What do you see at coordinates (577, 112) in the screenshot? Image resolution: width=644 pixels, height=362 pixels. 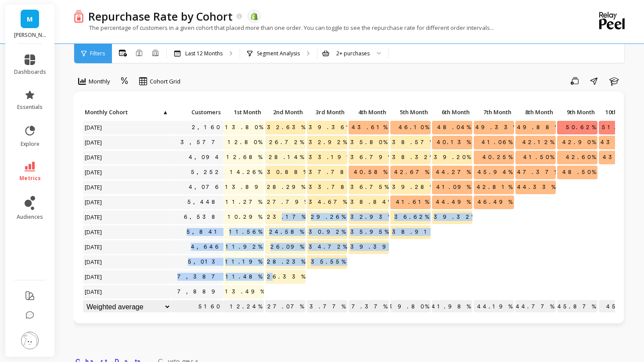 I see `span: 9th Month` at bounding box center [577, 112].